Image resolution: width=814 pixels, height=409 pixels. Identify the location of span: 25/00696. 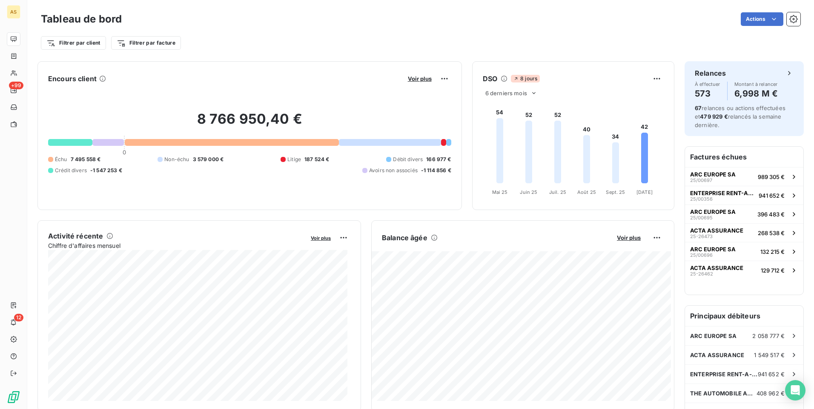
(701, 255).